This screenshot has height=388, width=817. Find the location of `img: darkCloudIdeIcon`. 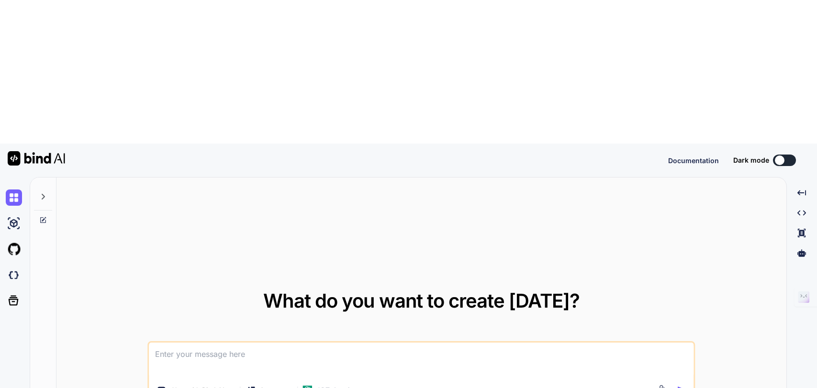

img: darkCloudIdeIcon is located at coordinates (14, 275).